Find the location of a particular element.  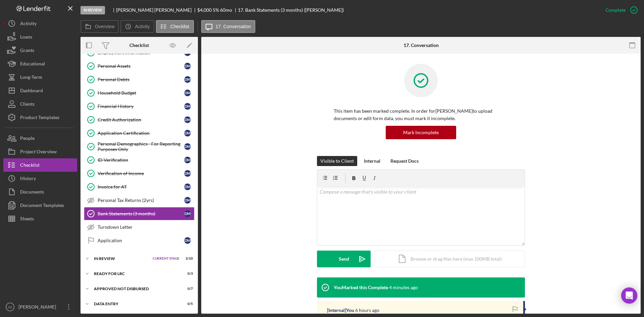

button: Request Docs is located at coordinates (405, 161).